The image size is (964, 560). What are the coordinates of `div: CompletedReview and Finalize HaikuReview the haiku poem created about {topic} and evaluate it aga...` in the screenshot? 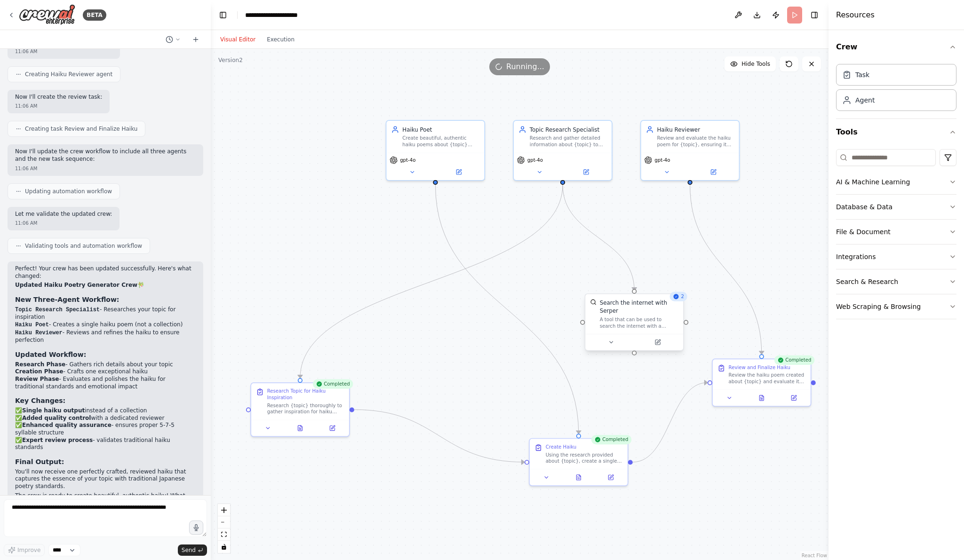 It's located at (761, 383).